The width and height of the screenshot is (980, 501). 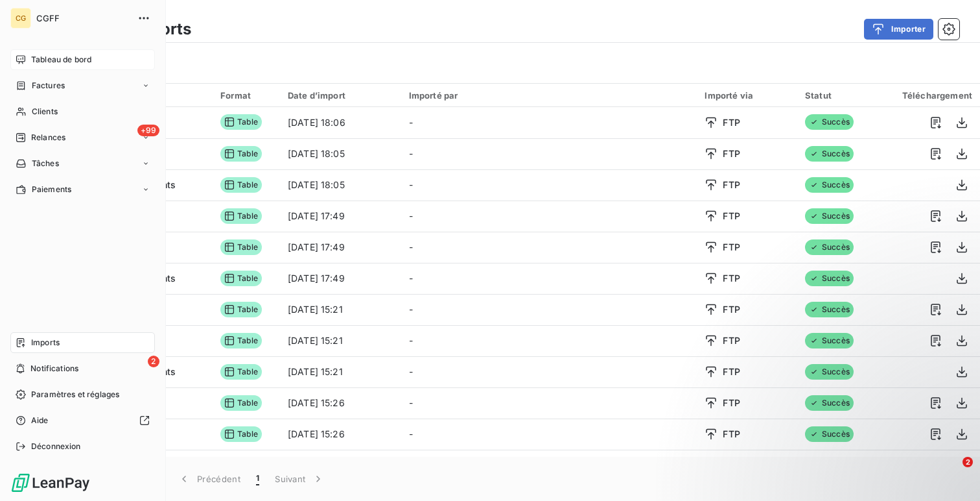 I want to click on div: Téléchargement, so click(x=929, y=96).